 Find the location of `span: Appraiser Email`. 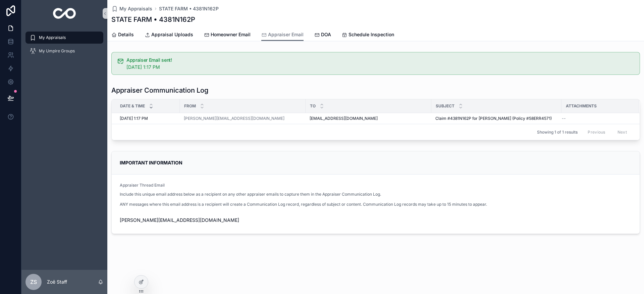

span: Appraiser Email is located at coordinates (286, 34).